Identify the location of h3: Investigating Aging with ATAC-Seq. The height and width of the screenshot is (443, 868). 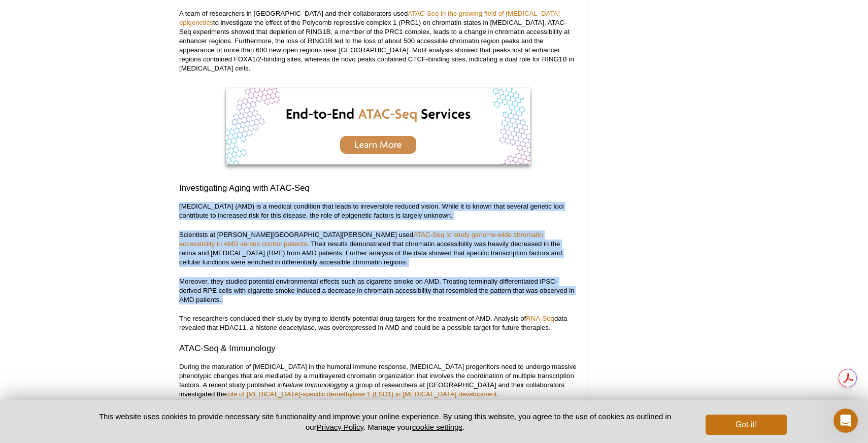
(378, 188).